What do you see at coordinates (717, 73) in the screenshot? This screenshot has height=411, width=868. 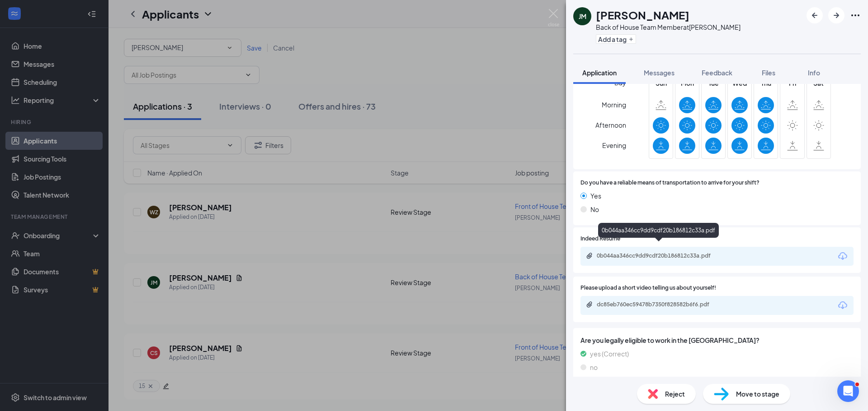 I see `span: Feedback` at bounding box center [717, 73].